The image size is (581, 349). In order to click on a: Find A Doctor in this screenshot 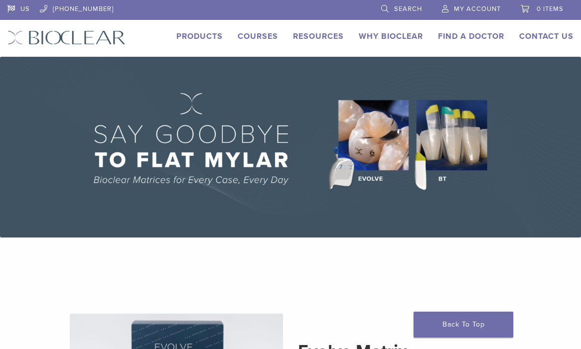, I will do `click(471, 36)`.